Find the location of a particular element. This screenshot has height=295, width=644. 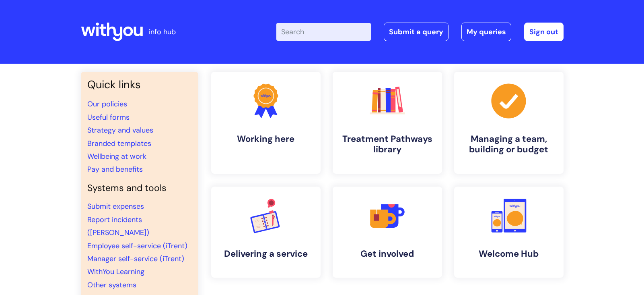

h4: Welcome Hub is located at coordinates (509, 254).